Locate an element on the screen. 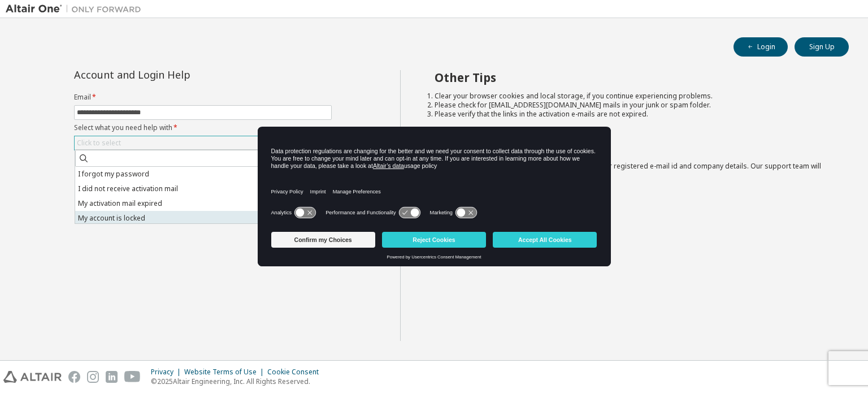 This screenshot has height=393, width=868. img: Altair One is located at coordinates (76, 9).